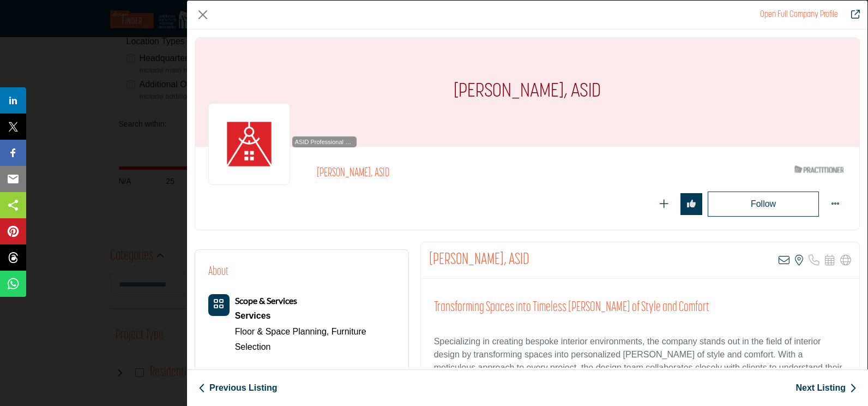 The image size is (868, 406). Describe the element at coordinates (237, 387) in the screenshot. I see `a: Previous Listing` at that location.